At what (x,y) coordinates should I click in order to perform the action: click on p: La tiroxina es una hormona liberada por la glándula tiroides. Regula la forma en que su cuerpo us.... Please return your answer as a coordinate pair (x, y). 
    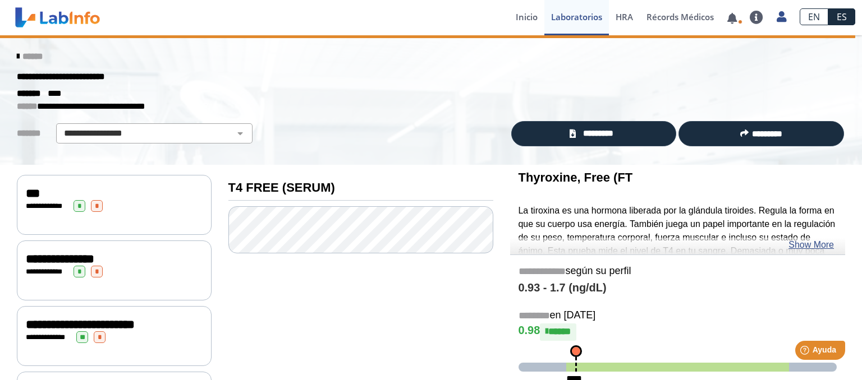
    Looking at the image, I should click on (678, 238).